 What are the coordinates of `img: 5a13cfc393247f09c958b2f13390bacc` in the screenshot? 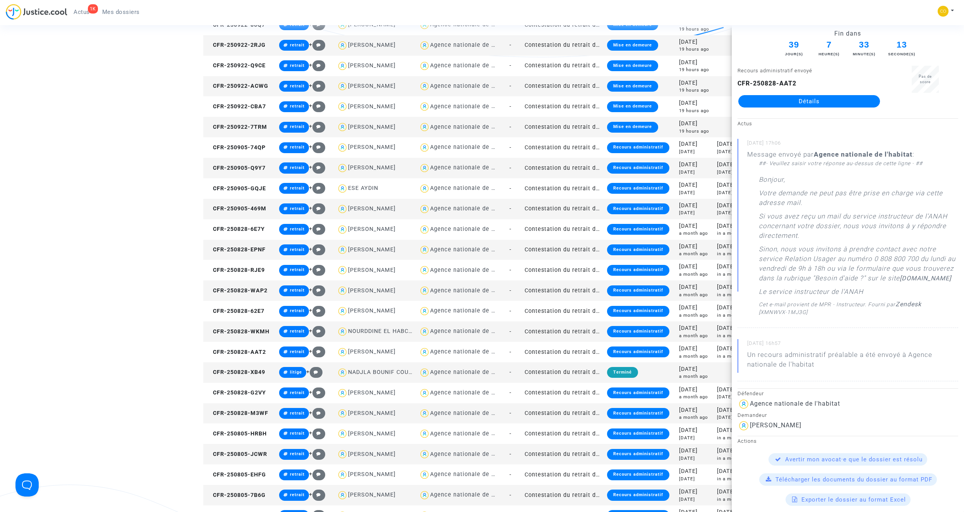 It's located at (943, 11).